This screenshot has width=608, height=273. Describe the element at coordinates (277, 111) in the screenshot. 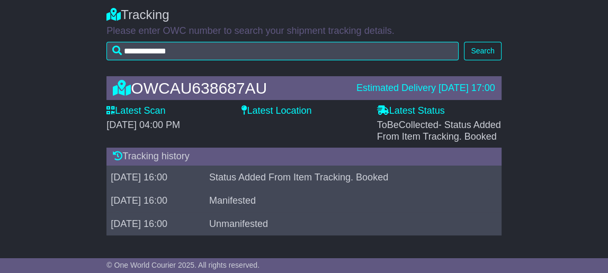

I see `label: Latest Location` at that location.